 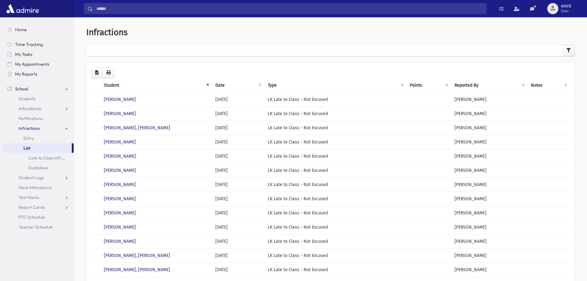 What do you see at coordinates (429, 85) in the screenshot?
I see `th: Points: activate to sort column ascending` at bounding box center [429, 85].